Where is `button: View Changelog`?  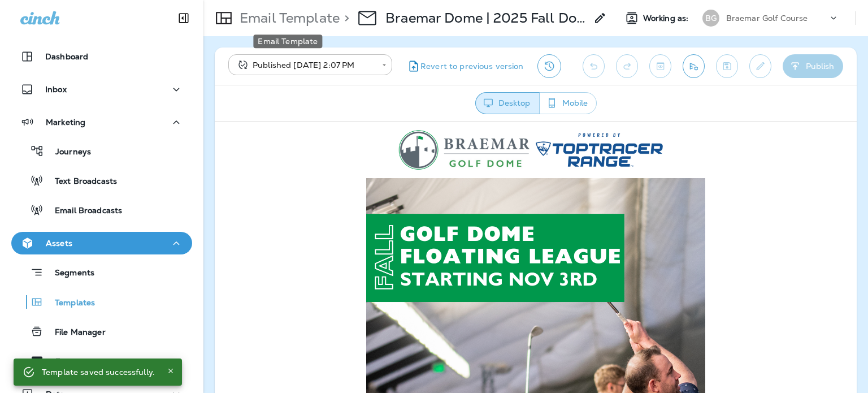 button: View Changelog is located at coordinates (549, 66).